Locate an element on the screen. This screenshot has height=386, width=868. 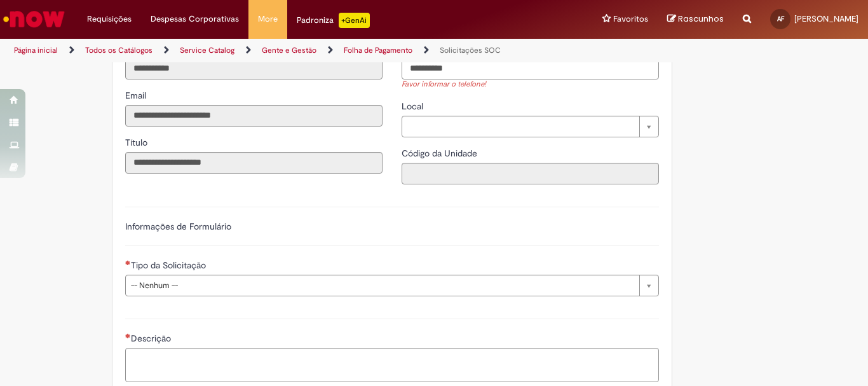
span: Somente leitura - Email is located at coordinates (137, 96).